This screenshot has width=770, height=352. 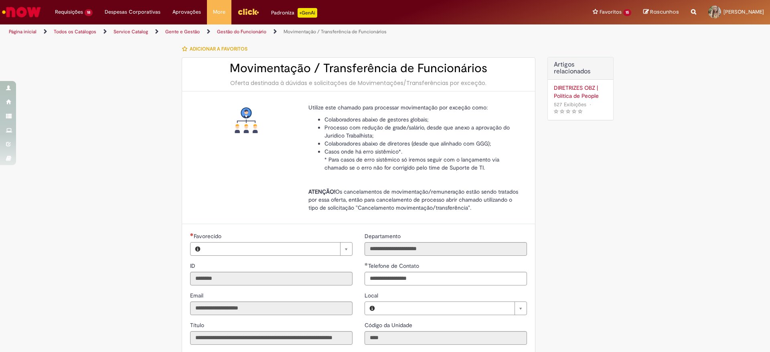 What do you see at coordinates (445, 338) in the screenshot?
I see `input: Código da Unidade` at bounding box center [445, 338].